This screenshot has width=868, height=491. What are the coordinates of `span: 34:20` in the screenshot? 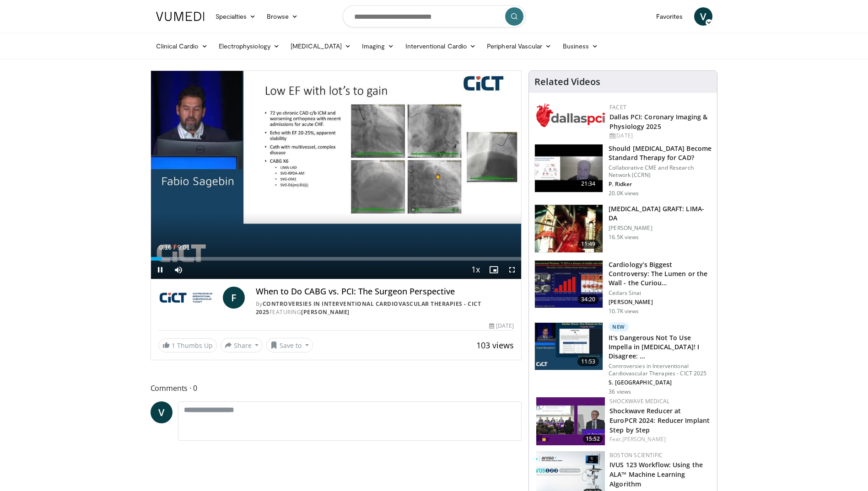 It's located at (588, 300).